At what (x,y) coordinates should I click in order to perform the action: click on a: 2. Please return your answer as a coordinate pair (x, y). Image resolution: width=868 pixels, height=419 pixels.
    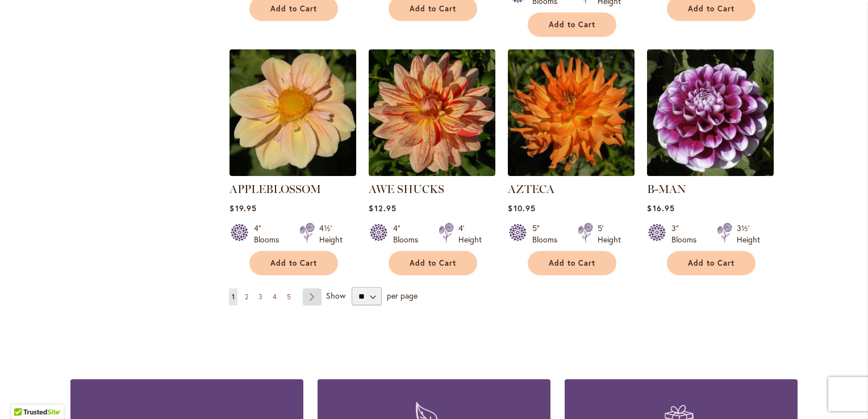
    Looking at the image, I should click on (247, 297).